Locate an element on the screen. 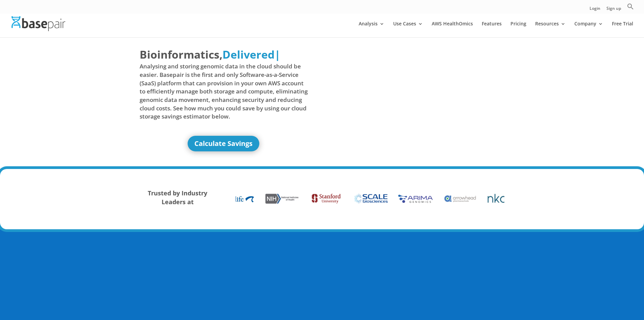 Image resolution: width=644 pixels, height=320 pixels. svg: Search is located at coordinates (631, 7).